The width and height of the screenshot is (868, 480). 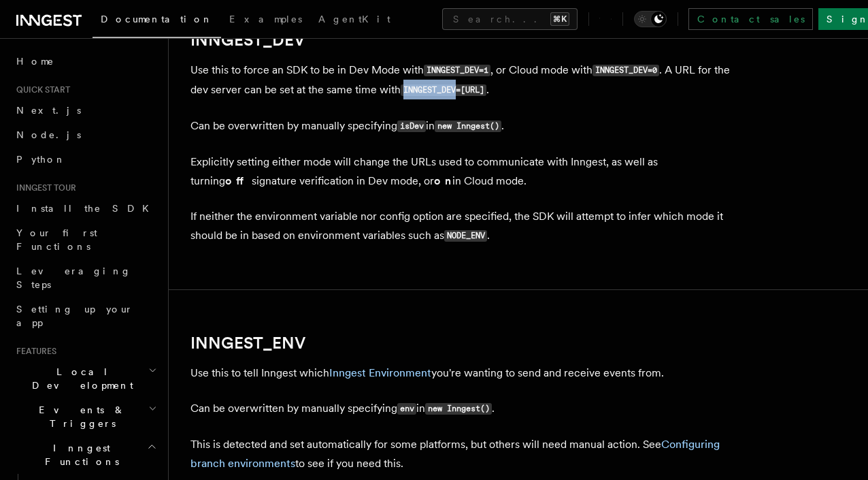 What do you see at coordinates (36, 61) in the screenshot?
I see `span: Home` at bounding box center [36, 61].